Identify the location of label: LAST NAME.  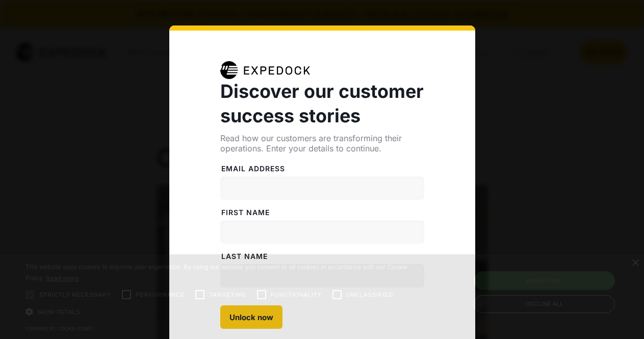
(322, 257).